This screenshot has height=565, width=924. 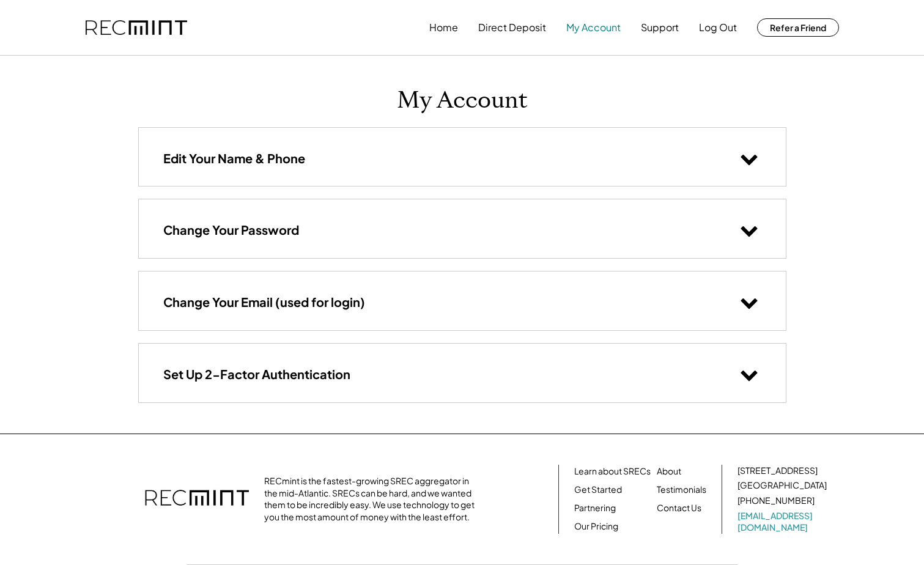 I want to click on a: Testimonials, so click(x=681, y=490).